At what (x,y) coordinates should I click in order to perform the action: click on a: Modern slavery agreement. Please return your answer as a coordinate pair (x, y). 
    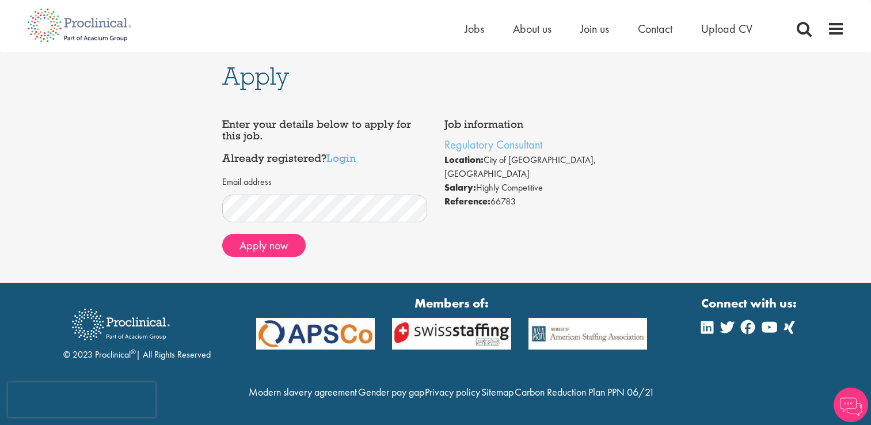
    Looking at the image, I should click on (303, 392).